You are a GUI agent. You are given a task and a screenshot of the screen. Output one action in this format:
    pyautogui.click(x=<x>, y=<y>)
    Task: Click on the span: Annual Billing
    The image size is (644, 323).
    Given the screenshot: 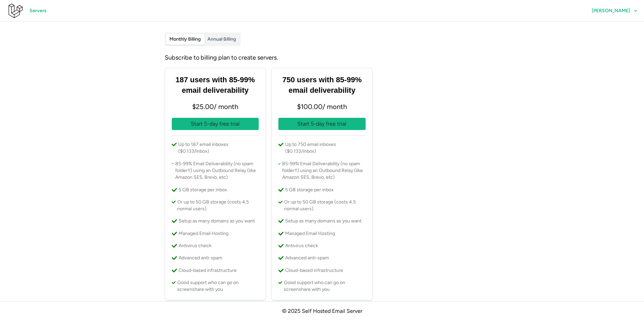 What is the action you would take?
    pyautogui.click(x=222, y=39)
    